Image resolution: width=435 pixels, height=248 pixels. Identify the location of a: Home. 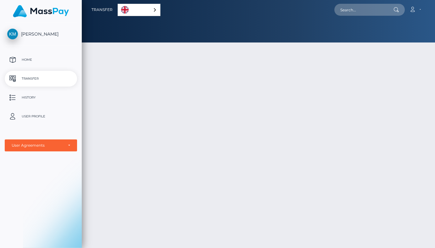
(41, 60).